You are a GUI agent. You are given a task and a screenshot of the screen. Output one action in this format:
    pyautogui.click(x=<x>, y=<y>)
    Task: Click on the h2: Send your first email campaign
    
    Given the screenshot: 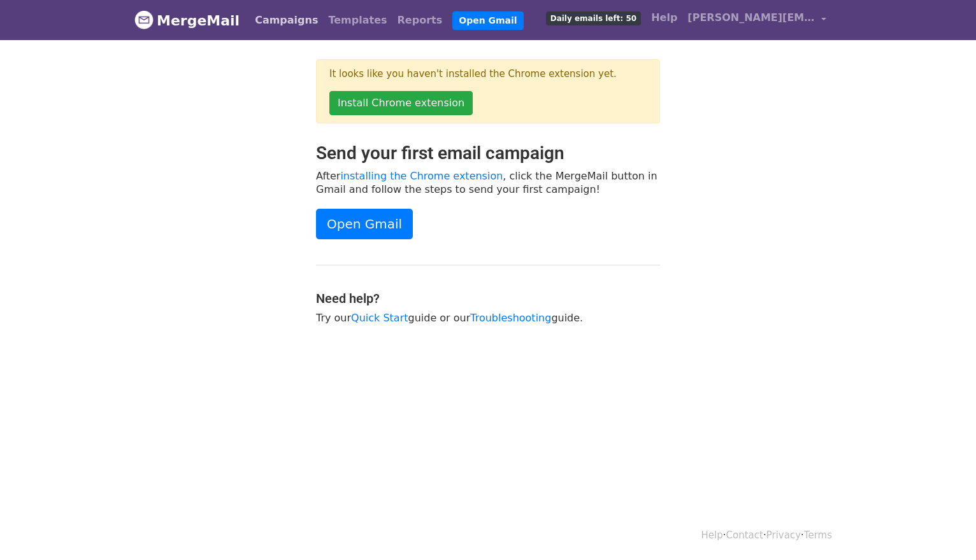 What is the action you would take?
    pyautogui.click(x=488, y=154)
    